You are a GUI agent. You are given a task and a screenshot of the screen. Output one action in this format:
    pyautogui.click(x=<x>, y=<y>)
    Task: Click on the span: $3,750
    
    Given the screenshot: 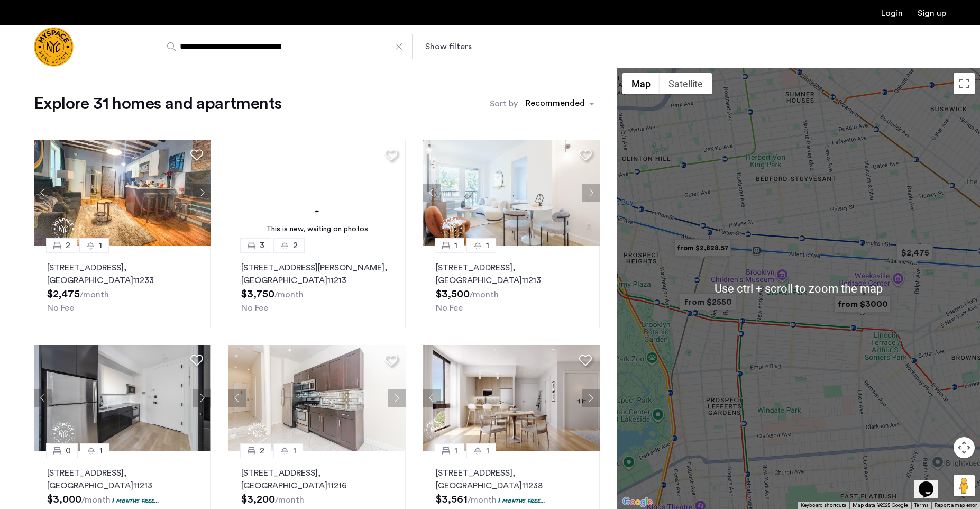 What is the action you would take?
    pyautogui.click(x=257, y=294)
    